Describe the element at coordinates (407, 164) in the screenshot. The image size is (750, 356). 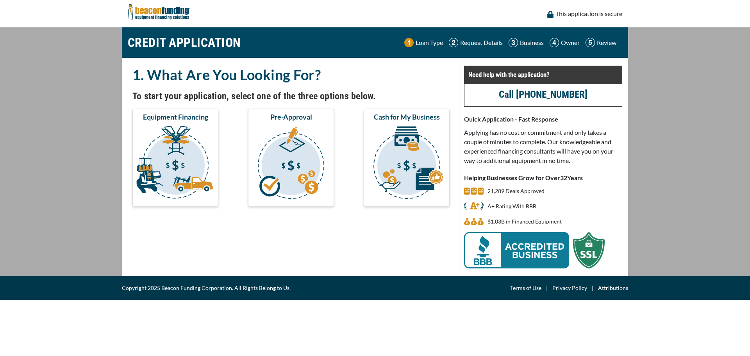
I see `img: Cash for My Business` at that location.